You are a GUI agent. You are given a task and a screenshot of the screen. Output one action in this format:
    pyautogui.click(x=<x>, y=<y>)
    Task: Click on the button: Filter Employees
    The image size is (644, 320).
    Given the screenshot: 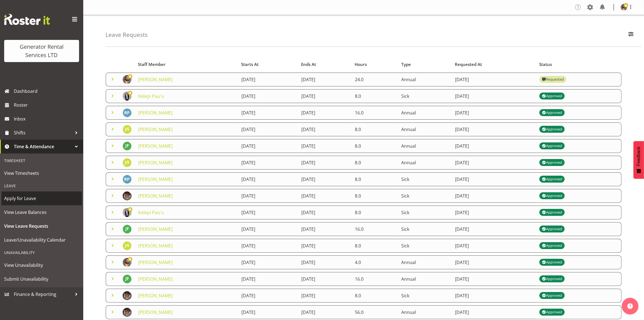 What is the action you would take?
    pyautogui.click(x=631, y=35)
    